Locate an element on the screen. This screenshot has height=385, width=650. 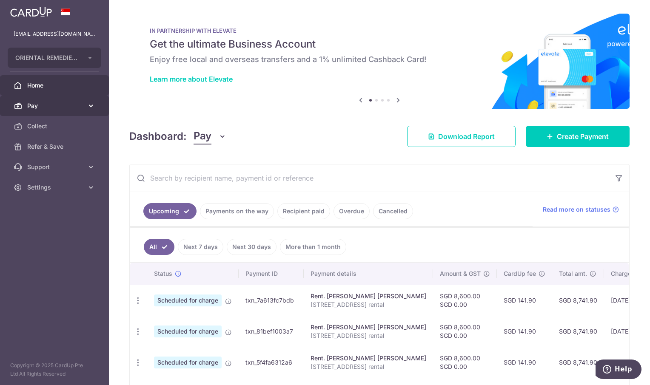
a: All is located at coordinates (159, 247).